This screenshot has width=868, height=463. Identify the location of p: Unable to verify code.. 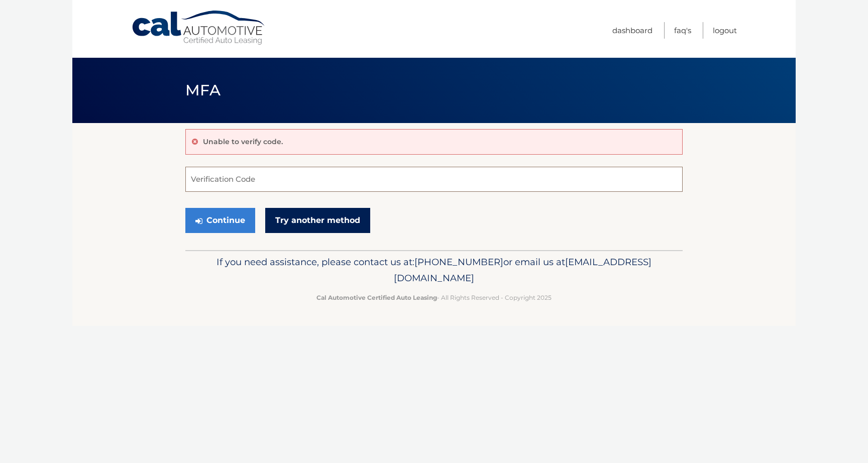
(243, 142).